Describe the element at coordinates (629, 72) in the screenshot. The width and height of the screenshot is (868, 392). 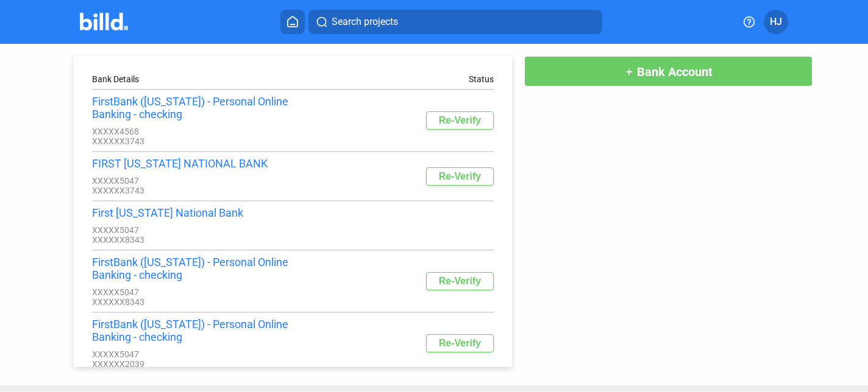
I see `mat-icon: add` at that location.